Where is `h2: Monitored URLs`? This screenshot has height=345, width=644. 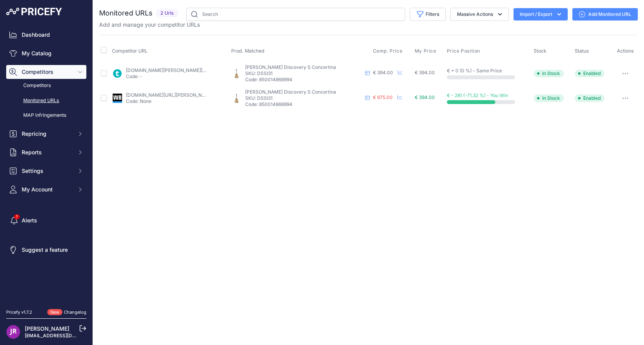
h2: Monitored URLs is located at coordinates (126, 13).